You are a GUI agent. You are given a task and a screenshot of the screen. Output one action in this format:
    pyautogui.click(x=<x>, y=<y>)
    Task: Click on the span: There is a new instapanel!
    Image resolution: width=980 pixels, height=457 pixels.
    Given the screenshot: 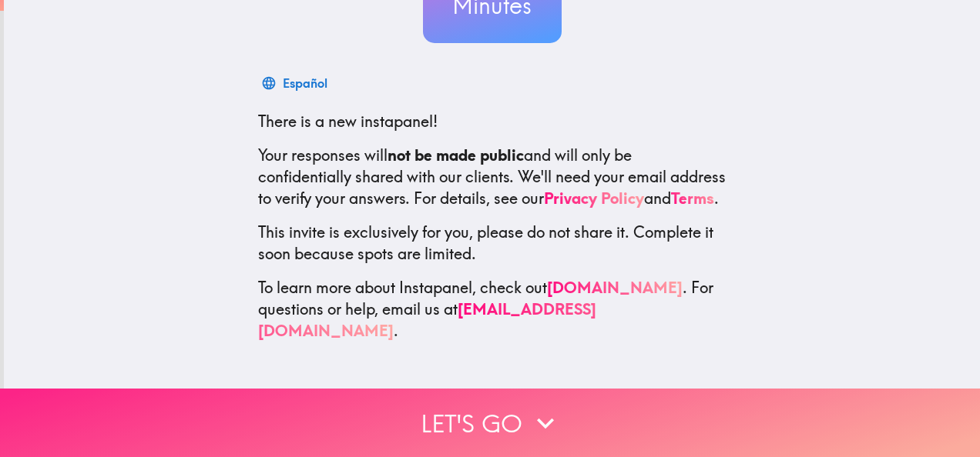 What is the action you would take?
    pyautogui.click(x=348, y=121)
    